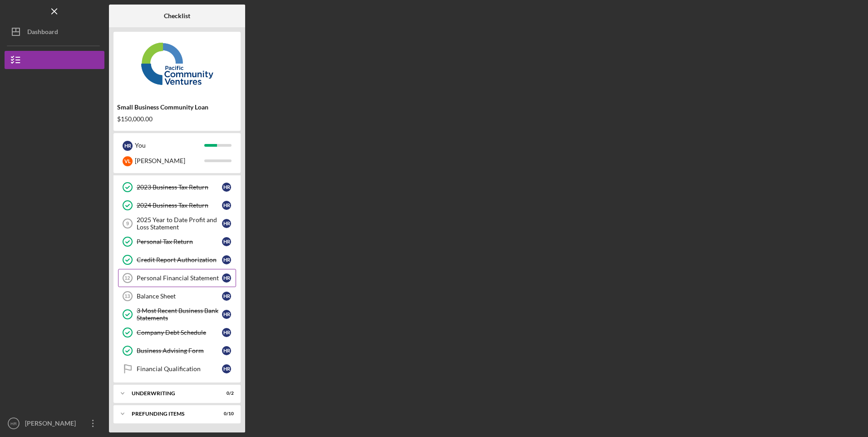 The height and width of the screenshot is (437, 868). Describe the element at coordinates (177, 260) in the screenshot. I see `a: Credit Report AuthorizationHR` at that location.